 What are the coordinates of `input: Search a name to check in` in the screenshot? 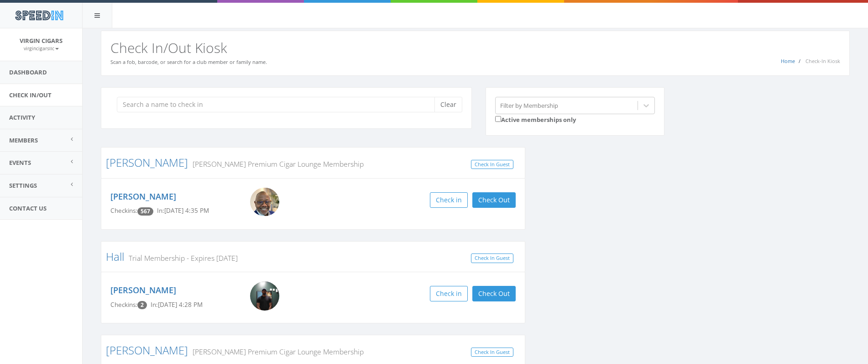 It's located at (279, 104).